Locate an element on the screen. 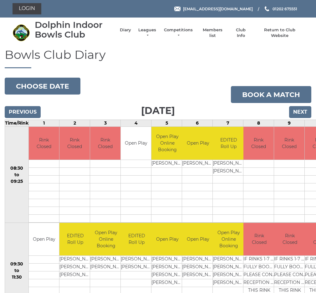 The image size is (316, 293). td: 08:30 to 09:25 is located at coordinates (17, 175).